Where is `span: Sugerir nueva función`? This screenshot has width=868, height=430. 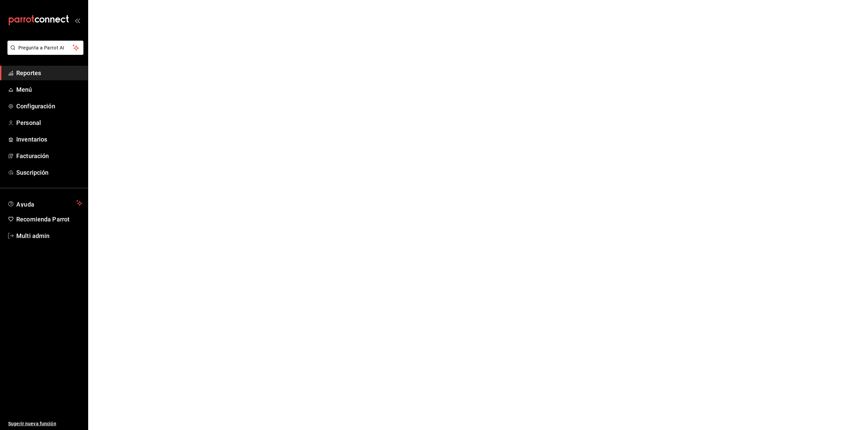
span: Sugerir nueva función is located at coordinates (45, 424).